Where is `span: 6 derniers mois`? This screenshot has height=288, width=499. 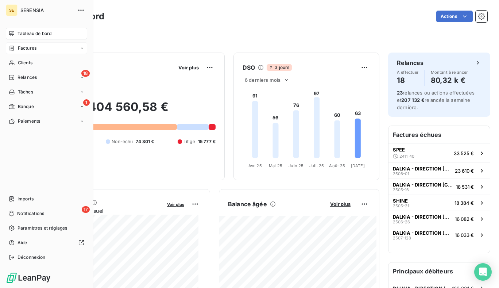 span: 6 derniers mois is located at coordinates (263, 80).